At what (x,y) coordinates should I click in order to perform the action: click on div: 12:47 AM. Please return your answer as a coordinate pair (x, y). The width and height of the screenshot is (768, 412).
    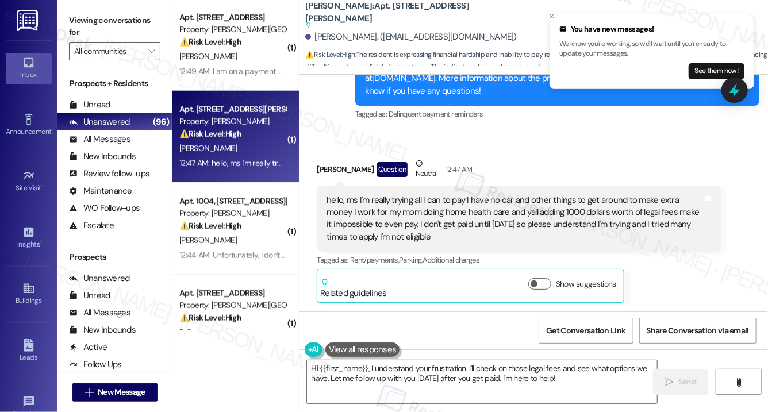
    Looking at the image, I should click on (457, 169).